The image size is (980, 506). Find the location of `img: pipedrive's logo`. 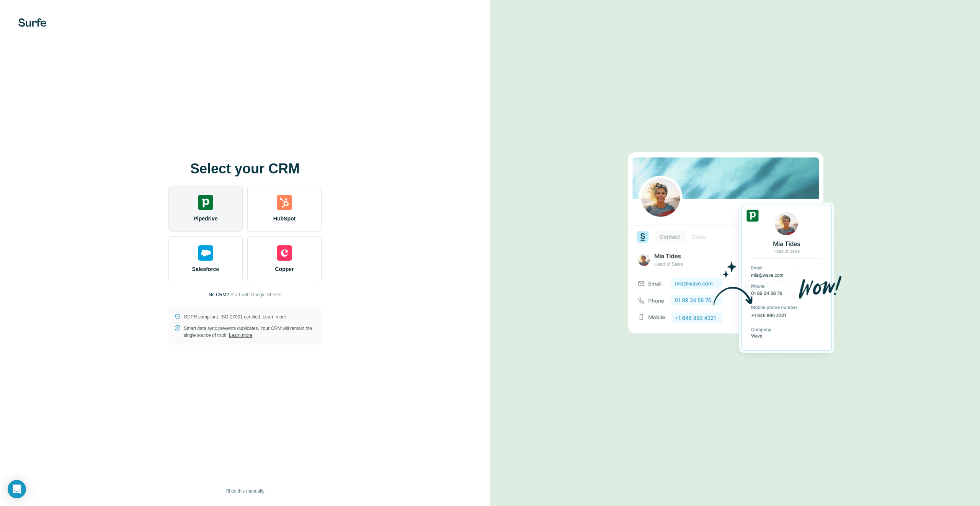

img: pipedrive's logo is located at coordinates (206, 203).